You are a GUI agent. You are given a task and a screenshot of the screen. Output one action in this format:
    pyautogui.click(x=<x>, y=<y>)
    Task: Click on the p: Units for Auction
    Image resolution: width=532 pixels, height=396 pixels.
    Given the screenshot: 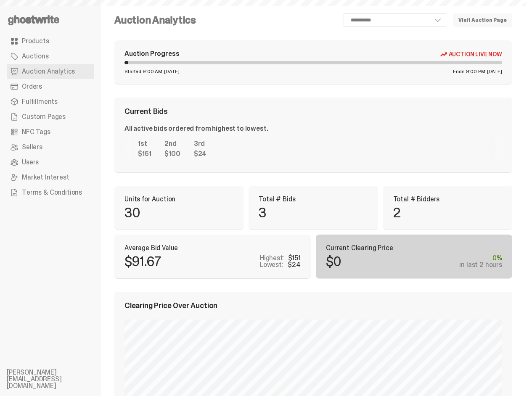 What is the action you would take?
    pyautogui.click(x=179, y=199)
    